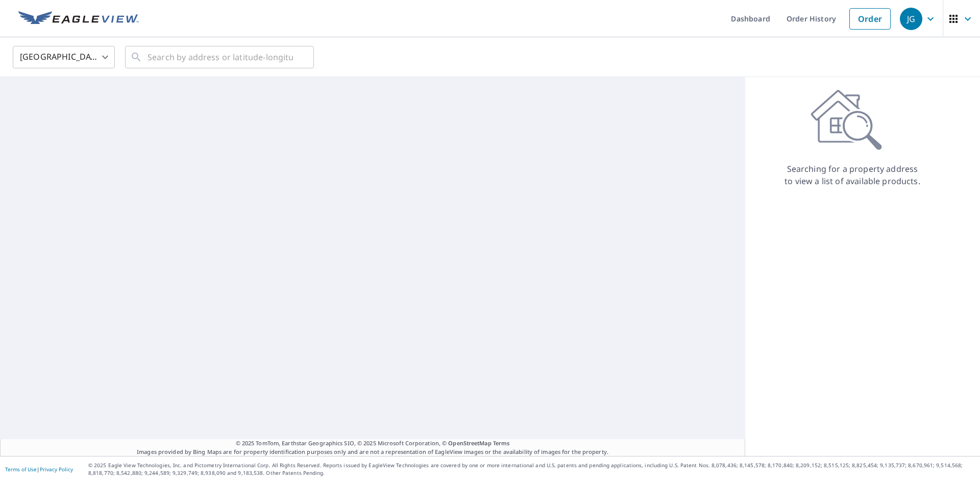  I want to click on a: Terms, so click(501, 443).